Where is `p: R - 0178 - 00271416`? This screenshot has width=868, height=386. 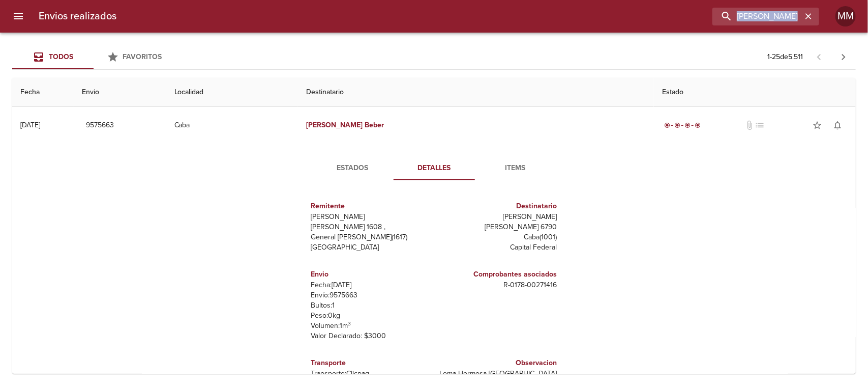
p: R - 0178 - 00271416 is located at coordinates (498, 285).